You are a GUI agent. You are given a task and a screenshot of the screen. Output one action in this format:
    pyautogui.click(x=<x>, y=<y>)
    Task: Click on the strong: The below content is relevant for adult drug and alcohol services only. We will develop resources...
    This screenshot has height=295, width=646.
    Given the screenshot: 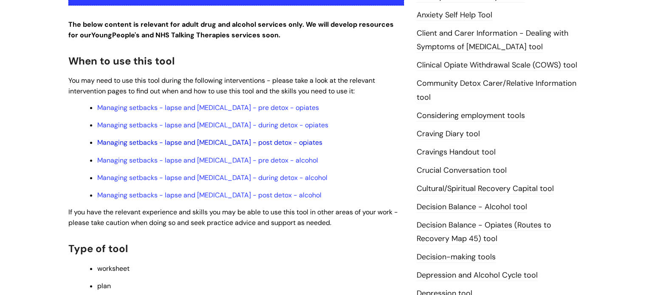 What is the action you would take?
    pyautogui.click(x=231, y=30)
    